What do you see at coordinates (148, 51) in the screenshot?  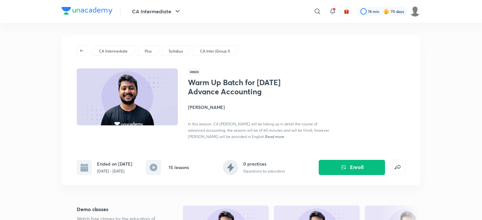 I see `a: Plus` at bounding box center [148, 51].